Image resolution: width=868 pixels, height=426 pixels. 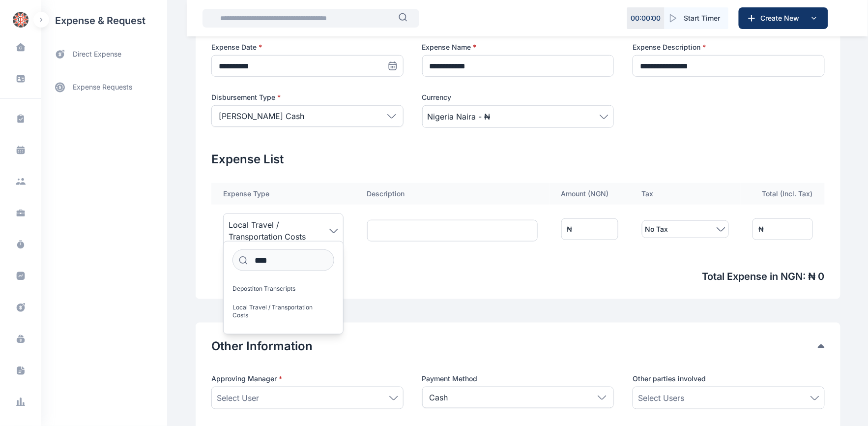 What do you see at coordinates (515, 346) in the screenshot?
I see `button: Other Information` at bounding box center [515, 346].